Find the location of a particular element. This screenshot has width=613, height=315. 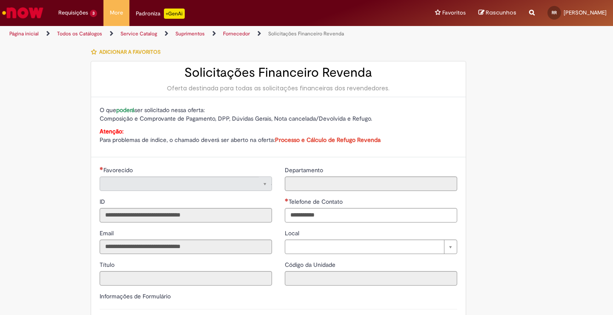

input: Departamento is located at coordinates (371, 184).